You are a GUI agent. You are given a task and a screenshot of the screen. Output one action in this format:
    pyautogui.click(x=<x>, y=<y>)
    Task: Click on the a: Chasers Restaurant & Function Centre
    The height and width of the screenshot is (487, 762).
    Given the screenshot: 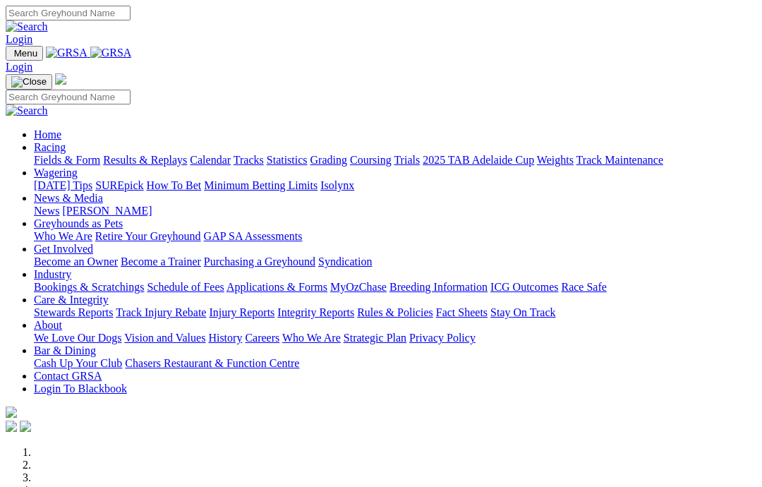 What is the action you would take?
    pyautogui.click(x=212, y=363)
    